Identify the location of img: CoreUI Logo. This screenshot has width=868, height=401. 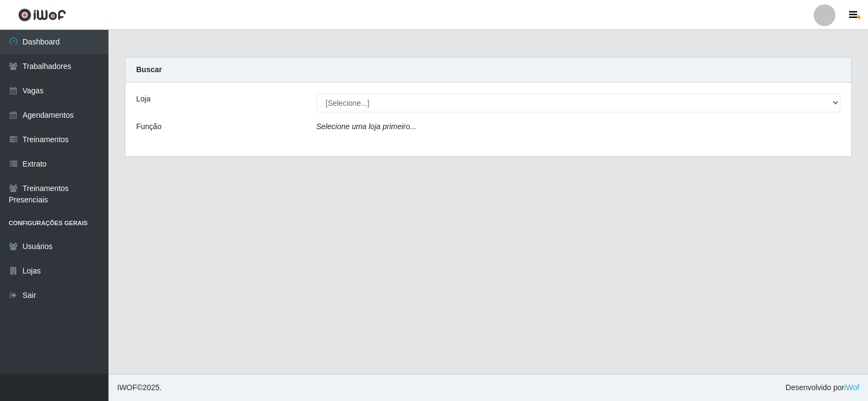
(42, 14).